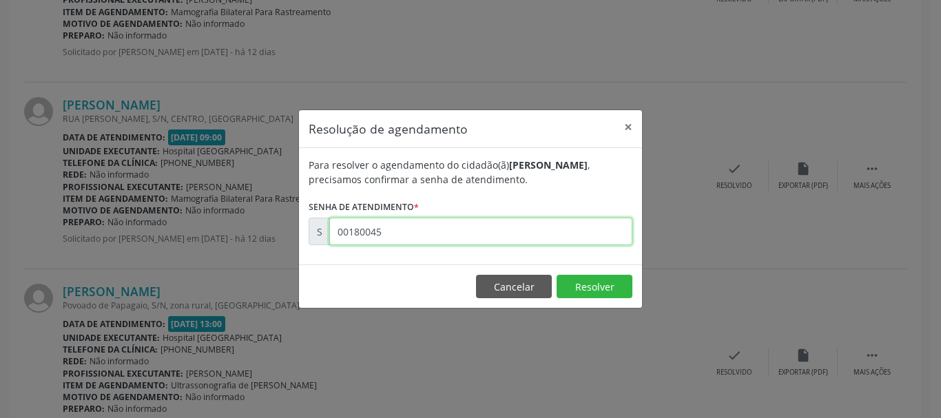 The image size is (941, 418). What do you see at coordinates (319, 231) in the screenshot?
I see `div: S` at bounding box center [319, 231].